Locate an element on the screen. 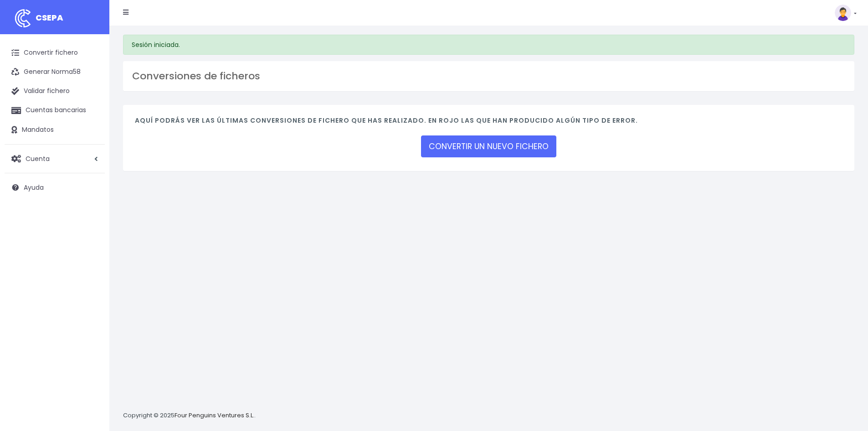 This screenshot has height=431, width=868. span: Ayuda is located at coordinates (34, 188).